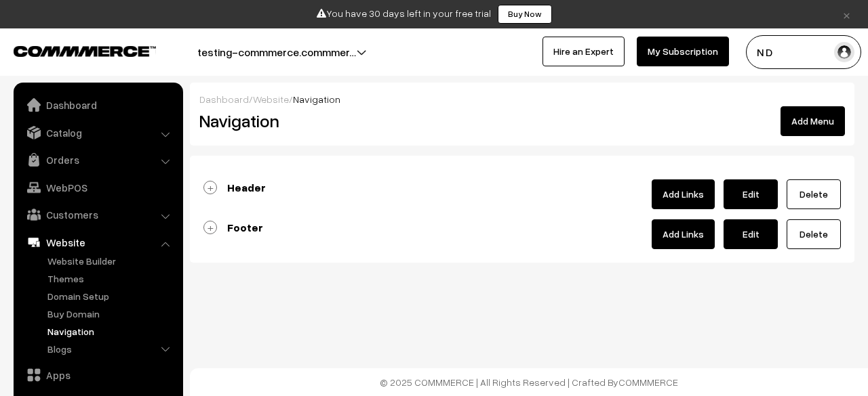 The width and height of the screenshot is (868, 396). Describe the element at coordinates (85, 51) in the screenshot. I see `img: COMMMERCE` at that location.